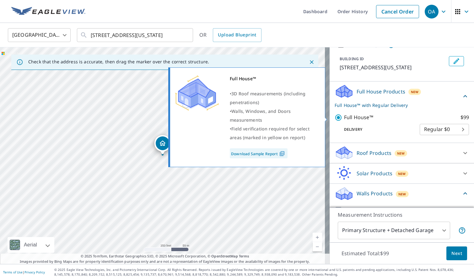 The height and width of the screenshot is (280, 474). I want to click on a: Upload Blueprint, so click(237, 35).